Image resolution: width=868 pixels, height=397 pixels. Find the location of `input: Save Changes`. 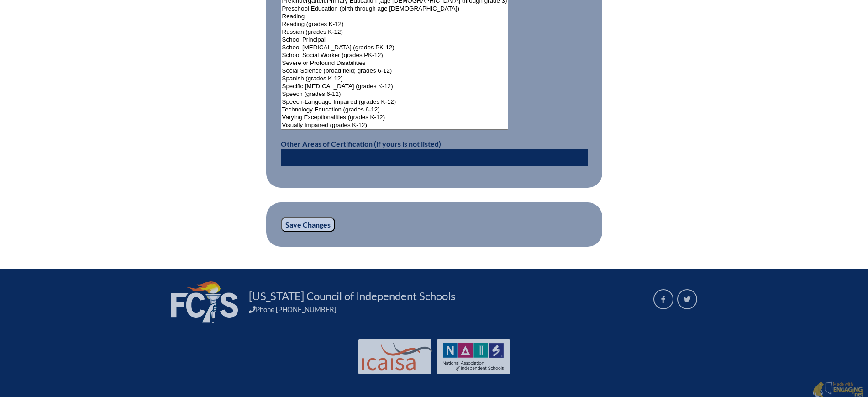

input: Save Changes is located at coordinates (308, 224).